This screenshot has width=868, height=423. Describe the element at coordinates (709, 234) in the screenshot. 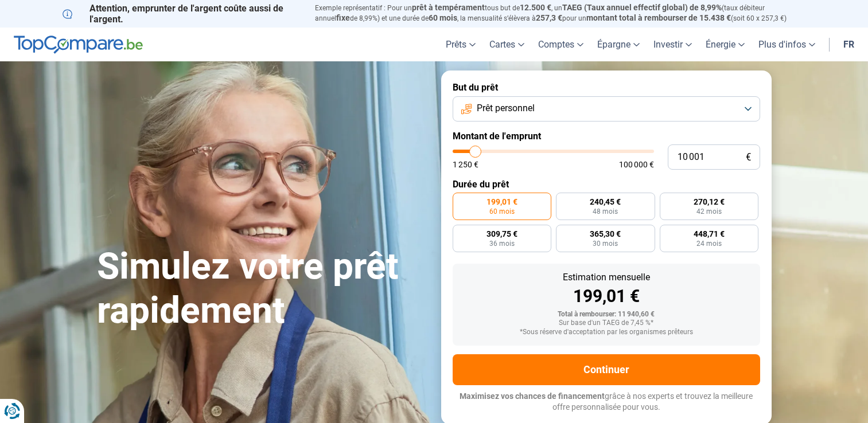

I see `span: 448,71 €` at that location.